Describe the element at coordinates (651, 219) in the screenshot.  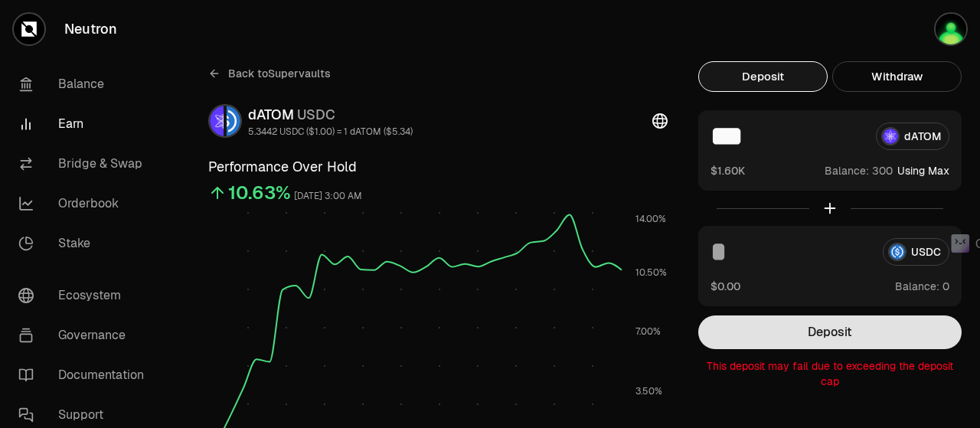
I see `tspan: 14.00%` at that location.